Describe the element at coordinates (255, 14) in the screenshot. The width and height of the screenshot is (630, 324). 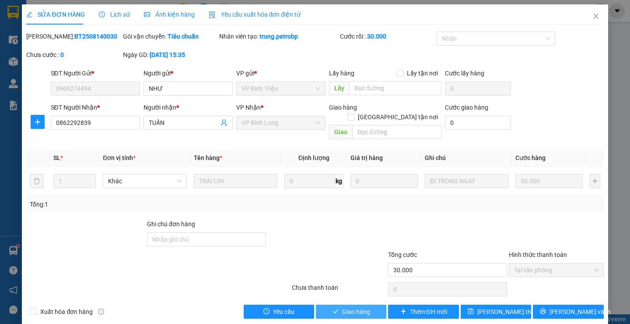
I see `span: Yêu cầu xuất hóa đơn điện tử` at that location.